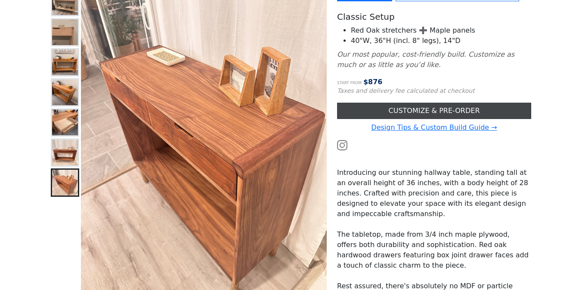  Describe the element at coordinates (434, 111) in the screenshot. I see `a: CUSTOMIZE & PRE-ORDER` at that location.